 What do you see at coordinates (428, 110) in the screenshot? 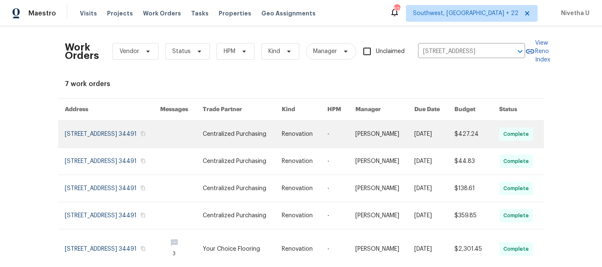
I see `th: Due Date` at bounding box center [428, 110].